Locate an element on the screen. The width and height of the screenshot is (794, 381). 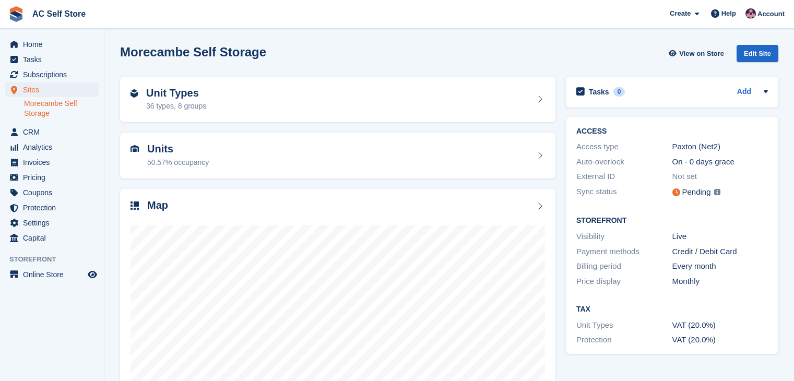
div: Not set is located at coordinates (720, 176).